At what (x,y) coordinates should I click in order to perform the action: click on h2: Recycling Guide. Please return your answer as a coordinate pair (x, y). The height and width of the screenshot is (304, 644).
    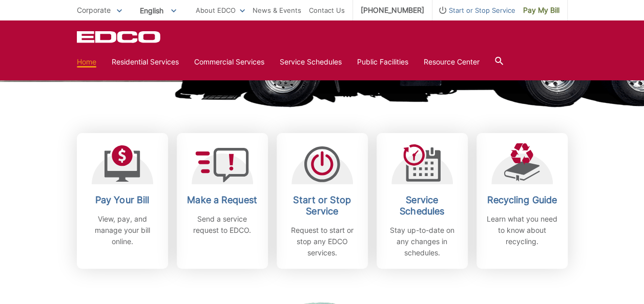
    Looking at the image, I should click on (522, 200).